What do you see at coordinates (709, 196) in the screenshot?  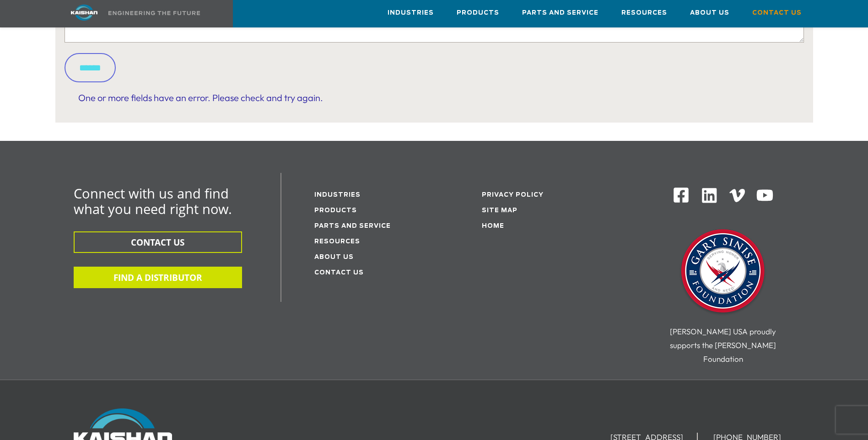 I see `img: Linkedin` at bounding box center [709, 196].